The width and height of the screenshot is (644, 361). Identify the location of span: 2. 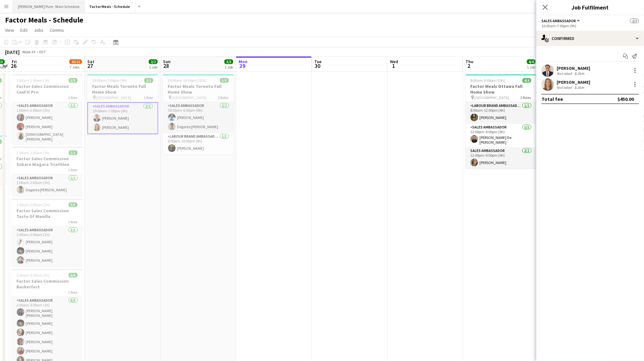
(470, 66).